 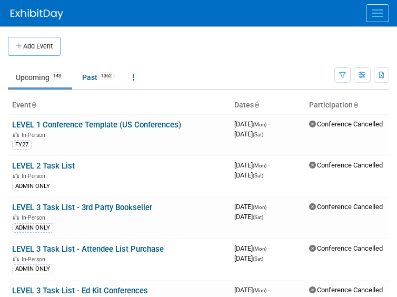 What do you see at coordinates (257, 105) in the screenshot?
I see `a: Sort by Start Date` at bounding box center [257, 105].